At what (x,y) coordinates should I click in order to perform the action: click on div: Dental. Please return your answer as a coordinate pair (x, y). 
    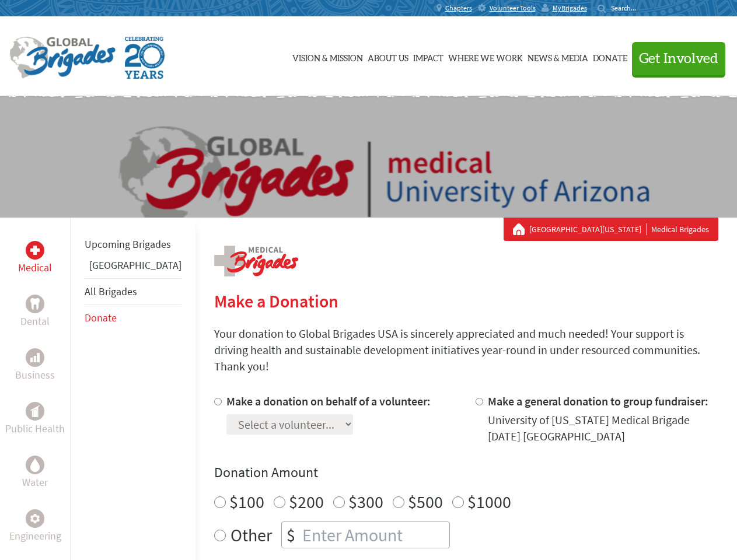
    Looking at the image, I should click on (35, 304).